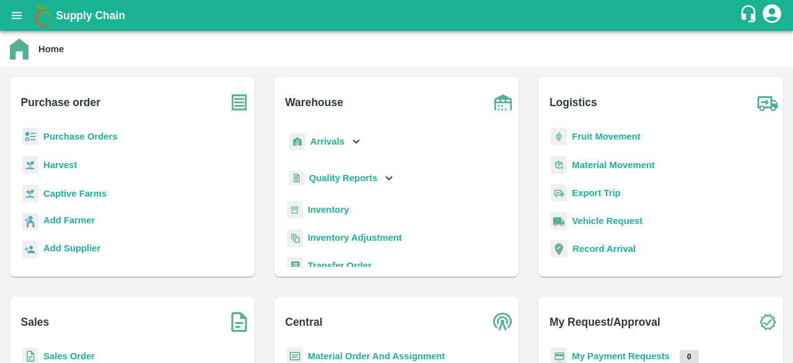  Describe the element at coordinates (295, 265) in the screenshot. I see `img: whTransfer` at that location.